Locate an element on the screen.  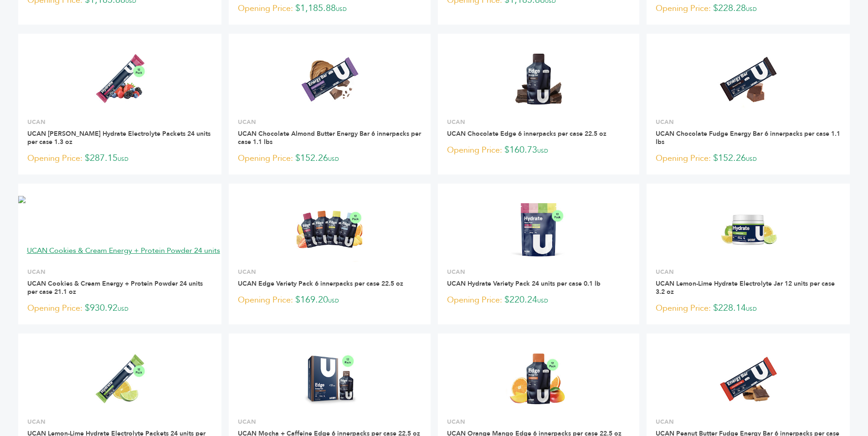
img: UCAN Chocolate Edge 6 innerpacks per case 22.5 oz is located at coordinates (539, 78).